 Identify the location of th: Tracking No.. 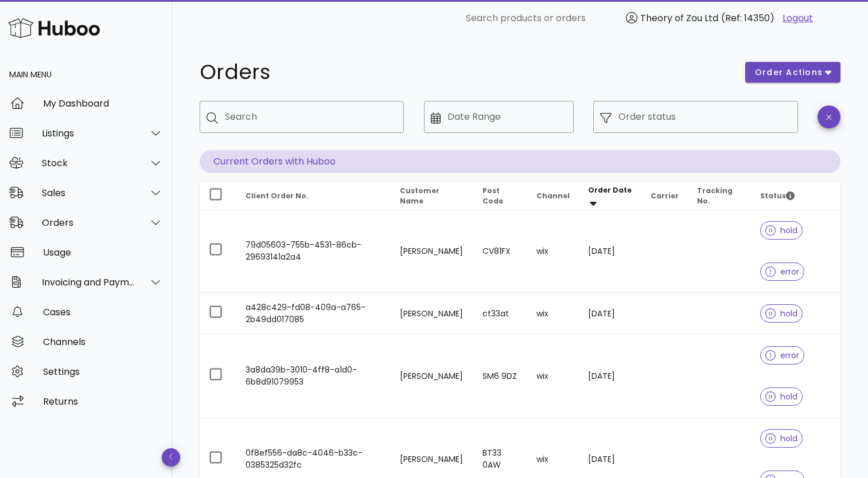
(719, 196).